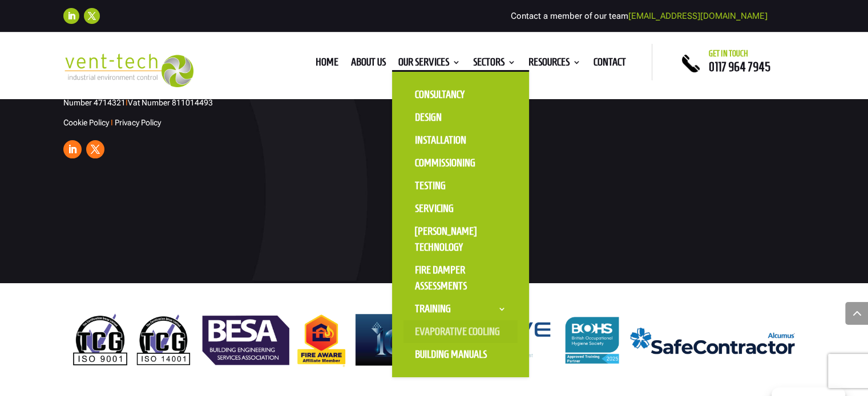  I want to click on a: Design, so click(461, 118).